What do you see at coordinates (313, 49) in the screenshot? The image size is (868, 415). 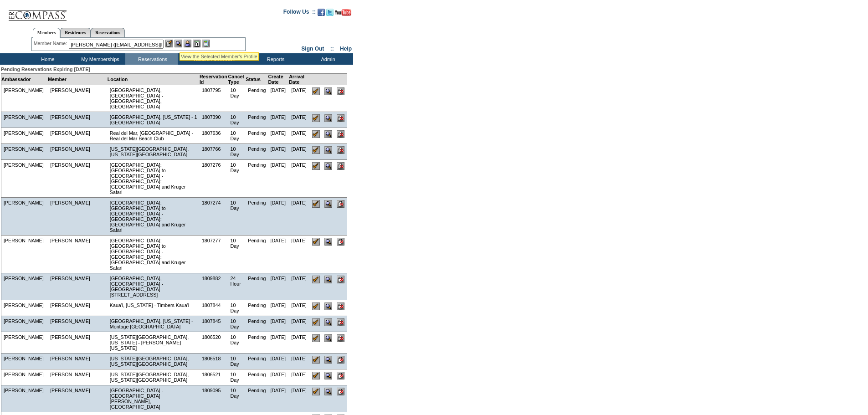 I see `a: Sign Out` at bounding box center [313, 49].